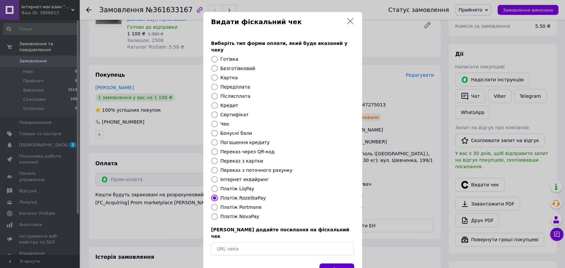 Image resolution: width=565 pixels, height=268 pixels. What do you see at coordinates (242, 161) in the screenshot?
I see `label: Переказ з картки` at bounding box center [242, 161].